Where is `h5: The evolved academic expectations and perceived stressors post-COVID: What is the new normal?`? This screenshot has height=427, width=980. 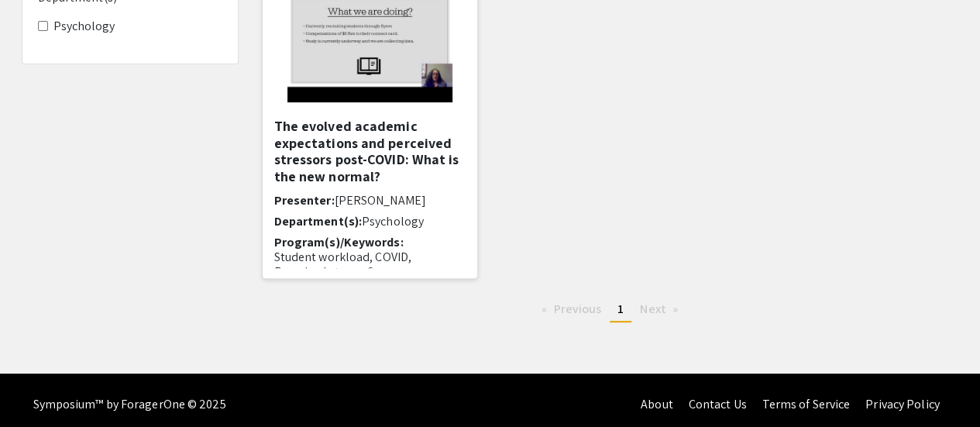 h5: The evolved academic expectations and perceived stressors post-COVID: What is the new normal? is located at coordinates (370, 151).